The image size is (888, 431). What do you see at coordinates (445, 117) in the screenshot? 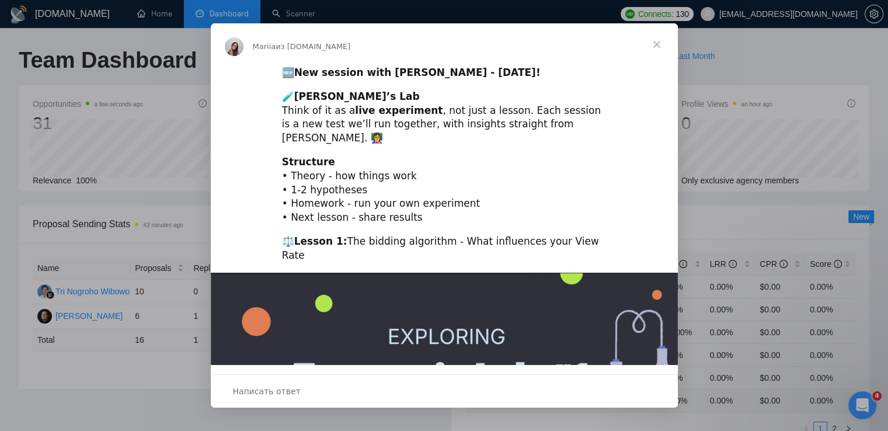
I see `div: 🧪 Think of it as a , not just a lesson. Each session is a new test we’ll run together, with insig...` at bounding box center [445, 117].